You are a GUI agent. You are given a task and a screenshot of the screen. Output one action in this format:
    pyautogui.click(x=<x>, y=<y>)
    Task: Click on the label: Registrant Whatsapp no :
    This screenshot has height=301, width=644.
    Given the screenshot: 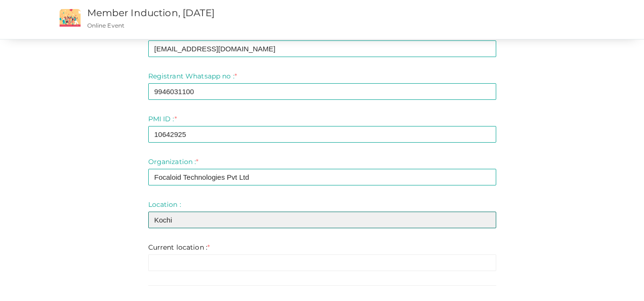 What is the action you would take?
    pyautogui.click(x=193, y=76)
    